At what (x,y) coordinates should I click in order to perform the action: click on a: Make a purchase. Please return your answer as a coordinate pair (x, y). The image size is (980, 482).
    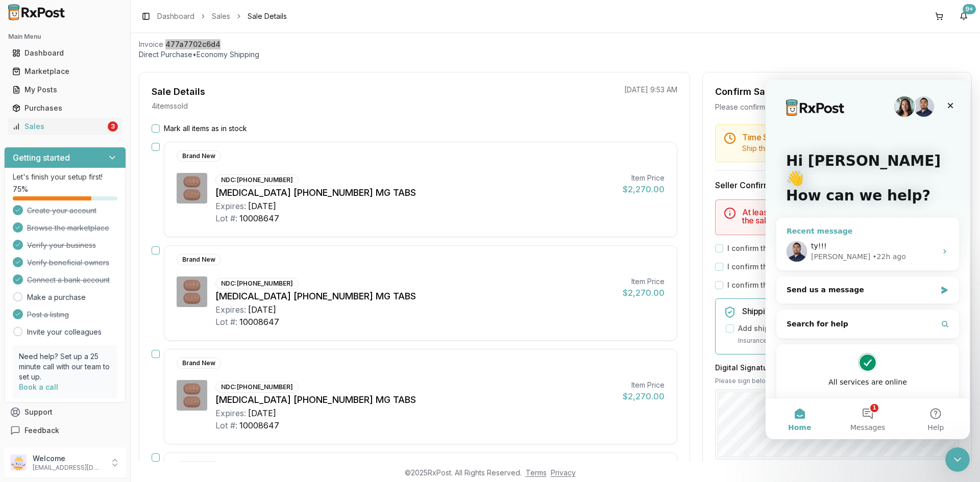
    Looking at the image, I should click on (56, 297).